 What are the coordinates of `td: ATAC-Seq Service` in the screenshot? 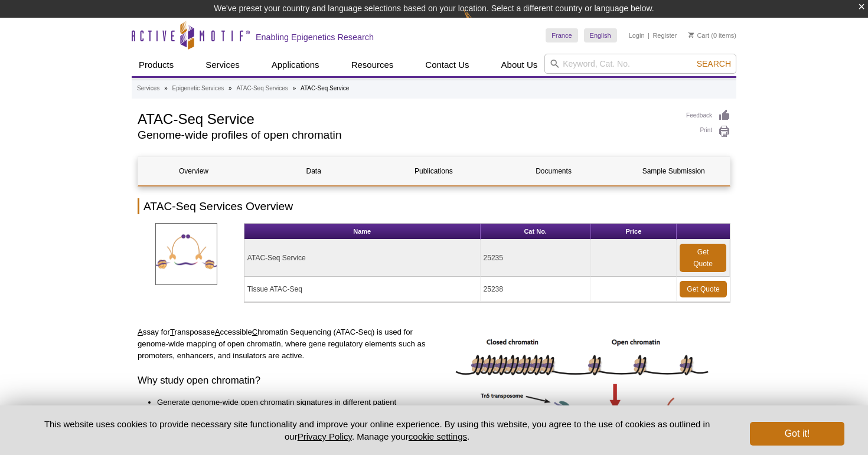 It's located at (362, 258).